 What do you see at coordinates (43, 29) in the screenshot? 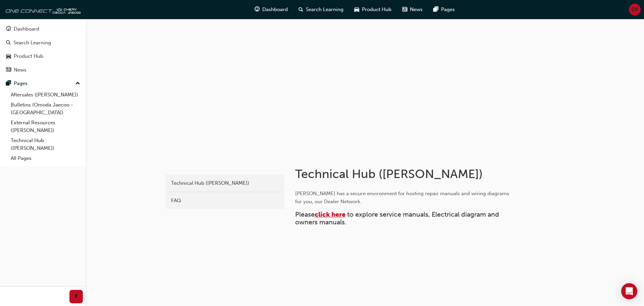
I see `a: Dashboard` at bounding box center [43, 29].